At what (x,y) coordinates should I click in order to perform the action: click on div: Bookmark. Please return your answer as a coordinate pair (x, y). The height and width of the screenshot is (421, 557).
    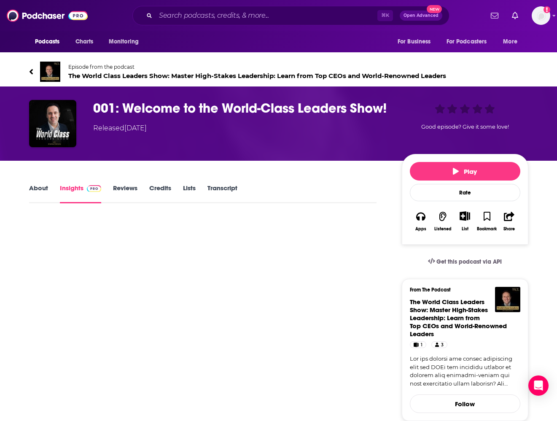
    Looking at the image, I should click on (487, 229).